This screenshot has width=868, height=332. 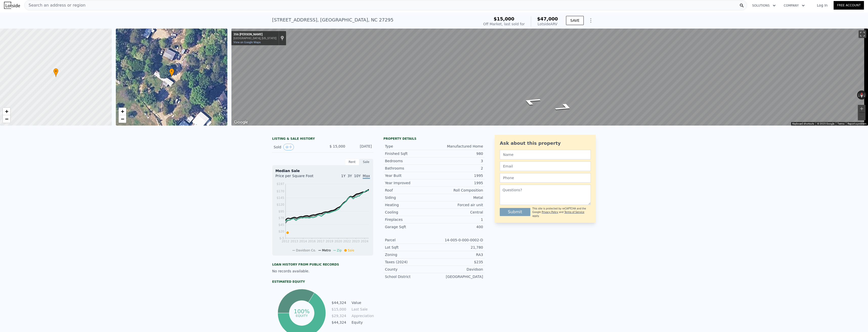 I want to click on a: Zoom in, so click(x=6, y=112).